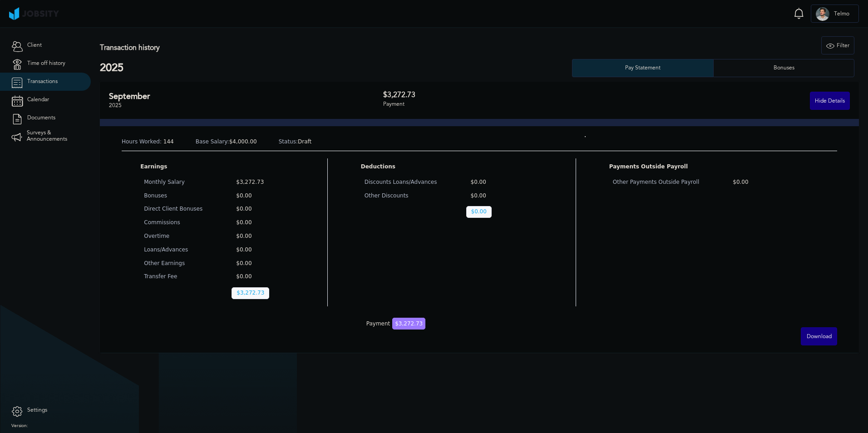  Describe the element at coordinates (142, 142) in the screenshot. I see `span: Hours Worked:` at that location.